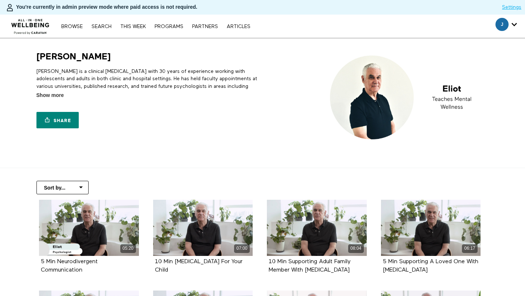  I want to click on strong: 5 Min Supporting A Loved One With Depression, so click(431, 266).